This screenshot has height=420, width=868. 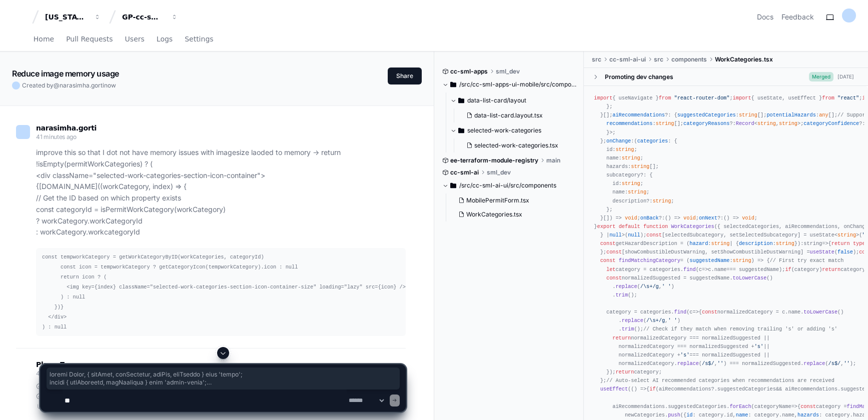 I want to click on a: Pull Requests, so click(x=89, y=40).